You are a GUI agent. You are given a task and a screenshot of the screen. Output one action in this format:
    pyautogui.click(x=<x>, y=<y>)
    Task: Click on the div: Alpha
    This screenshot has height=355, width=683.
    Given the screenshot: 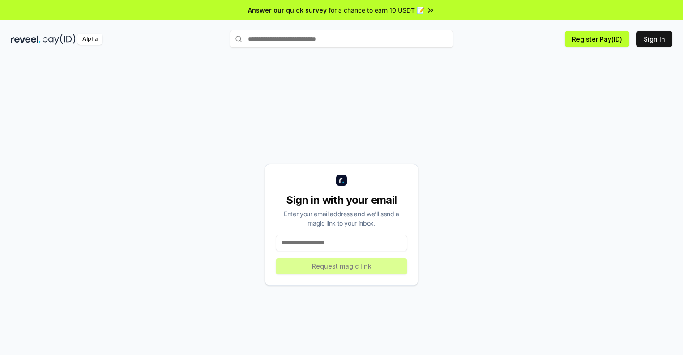 What is the action you would take?
    pyautogui.click(x=90, y=39)
    